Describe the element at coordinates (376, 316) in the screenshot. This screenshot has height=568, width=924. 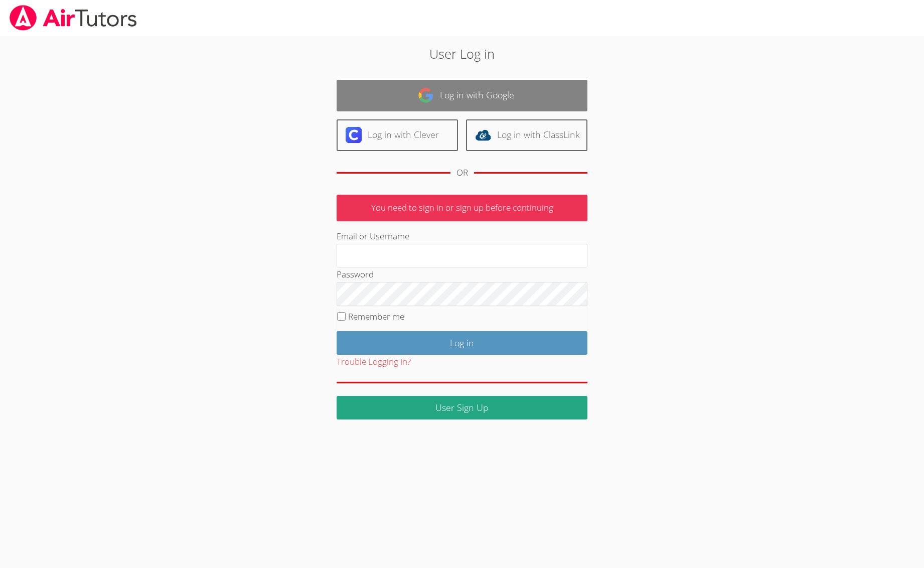
I see `label: Remember me` at that location.